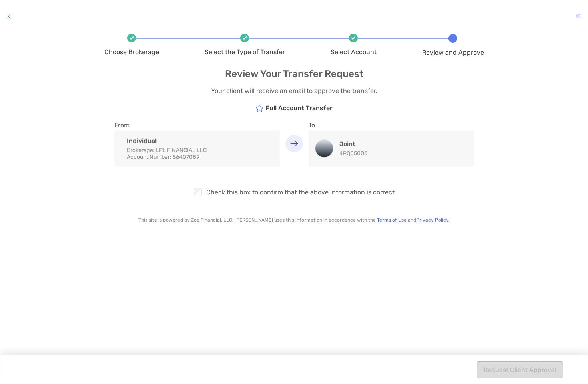  Describe the element at coordinates (149, 157) in the screenshot. I see `span: Account Number:` at that location.